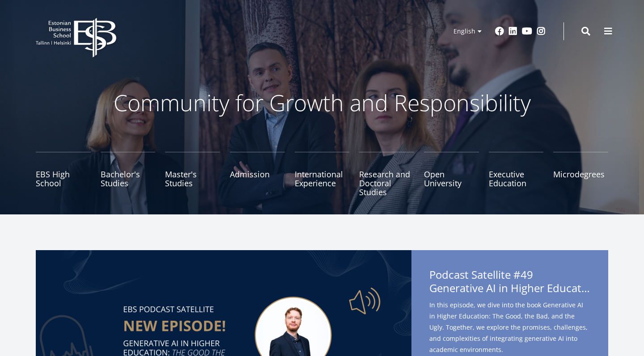 The image size is (644, 356). I want to click on a: Microdegrees, so click(581, 174).